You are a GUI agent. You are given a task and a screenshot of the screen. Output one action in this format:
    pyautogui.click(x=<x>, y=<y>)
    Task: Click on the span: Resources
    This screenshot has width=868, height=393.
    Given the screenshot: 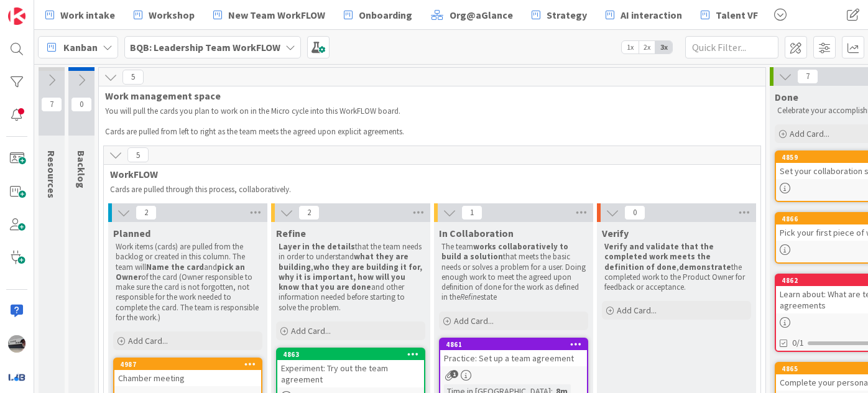 What is the action you would take?
    pyautogui.click(x=51, y=174)
    